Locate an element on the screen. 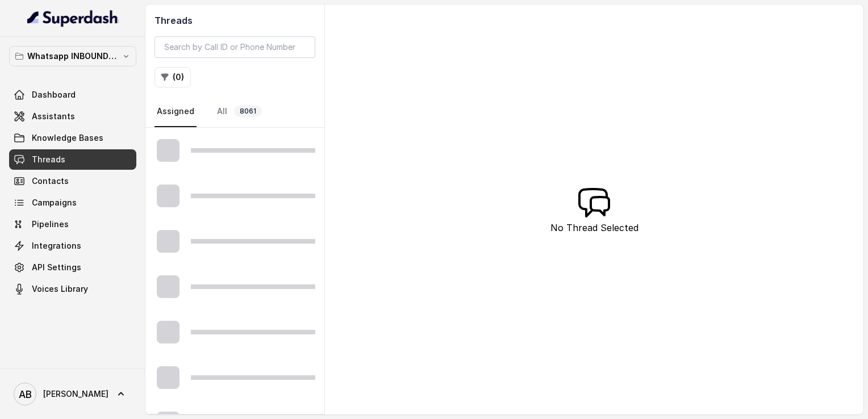  a: Contacts is located at coordinates (73, 181).